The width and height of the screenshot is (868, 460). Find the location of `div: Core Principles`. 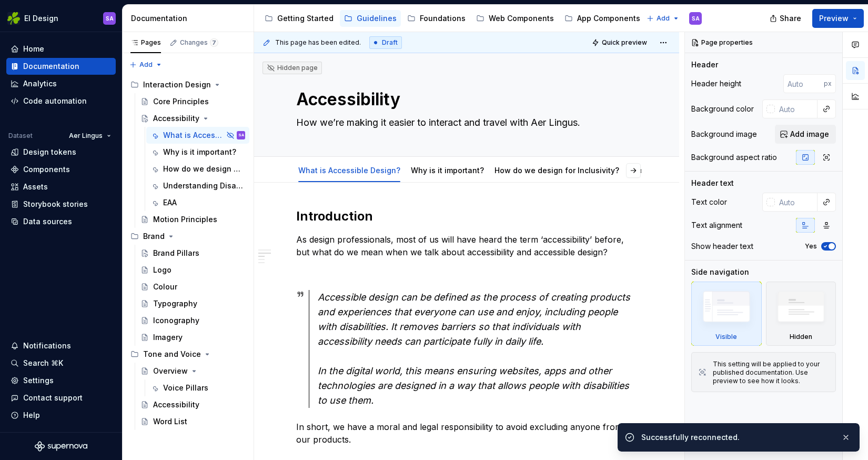

div: Core Principles is located at coordinates (181, 101).